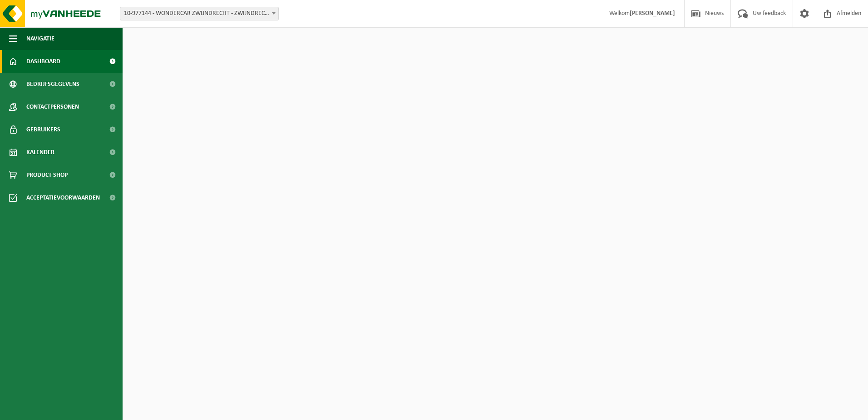 Image resolution: width=868 pixels, height=420 pixels. I want to click on span: 10-977144 - WONDERCAR ZWIJNDRECHT - ZWIJNDRECHT, so click(199, 14).